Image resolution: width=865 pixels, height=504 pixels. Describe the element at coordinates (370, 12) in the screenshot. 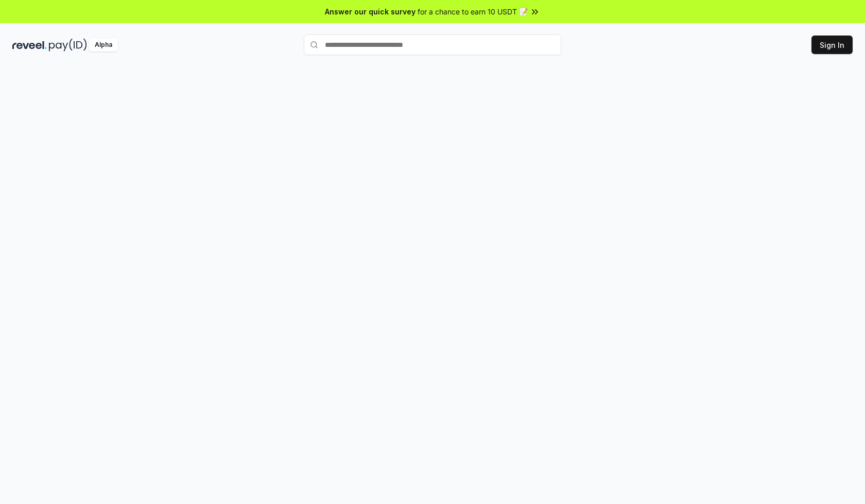

I see `span: Answer our quick survey` at that location.